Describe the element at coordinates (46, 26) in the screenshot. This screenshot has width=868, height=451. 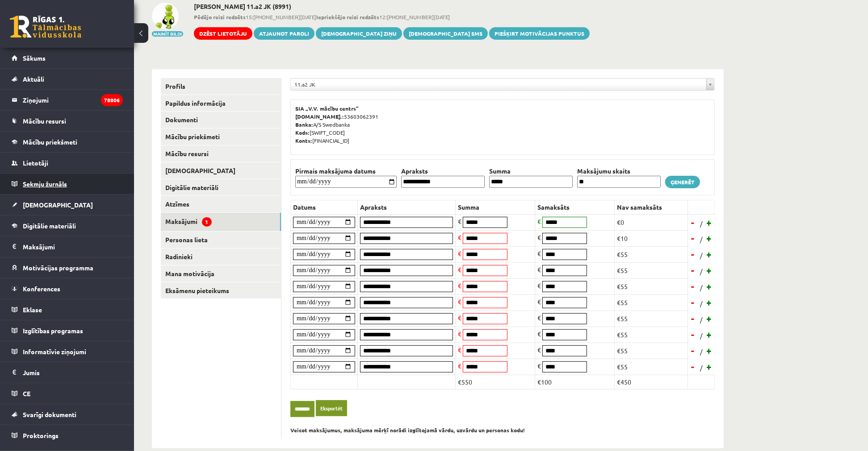
I see `a: Rīgas 1. Tālmācības vidusskola` at that location.